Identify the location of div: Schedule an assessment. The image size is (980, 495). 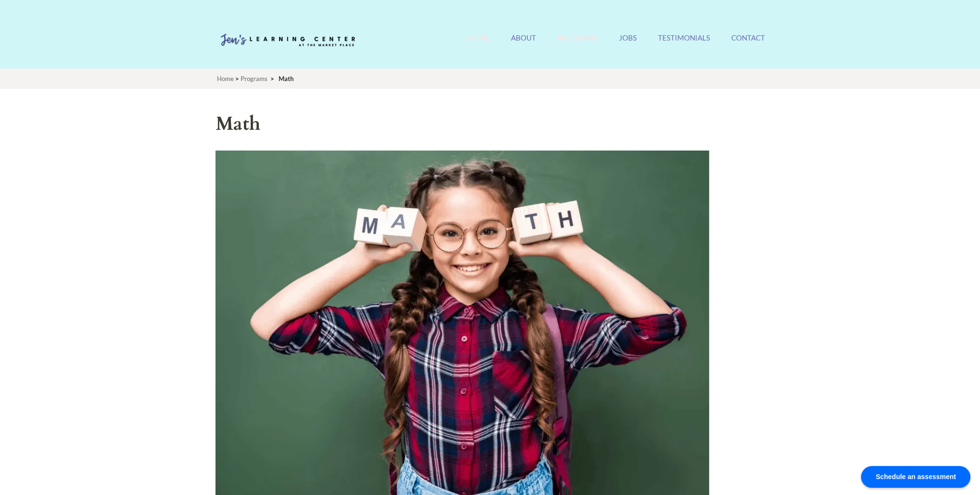
(915, 477).